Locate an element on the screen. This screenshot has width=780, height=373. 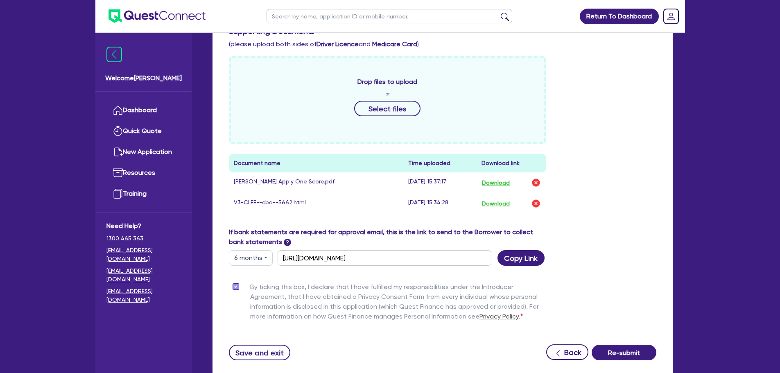
span: or is located at coordinates (387, 94).